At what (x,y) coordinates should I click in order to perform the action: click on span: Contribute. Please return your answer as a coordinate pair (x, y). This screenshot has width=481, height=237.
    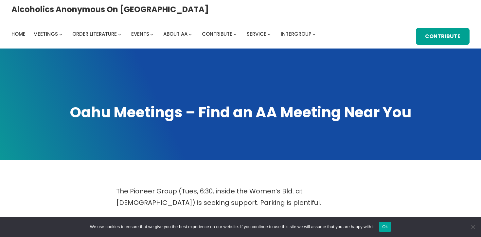
    Looking at the image, I should click on (217, 34).